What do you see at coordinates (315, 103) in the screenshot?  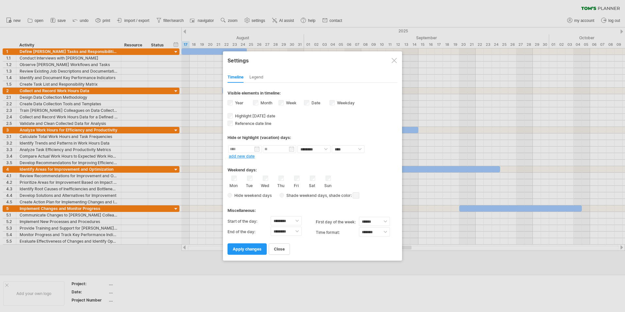 I see `label: Date` at bounding box center [315, 103].